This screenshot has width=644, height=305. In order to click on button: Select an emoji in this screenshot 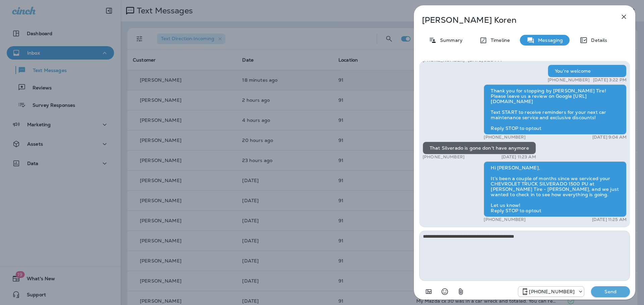, I will do `click(445, 292)`.